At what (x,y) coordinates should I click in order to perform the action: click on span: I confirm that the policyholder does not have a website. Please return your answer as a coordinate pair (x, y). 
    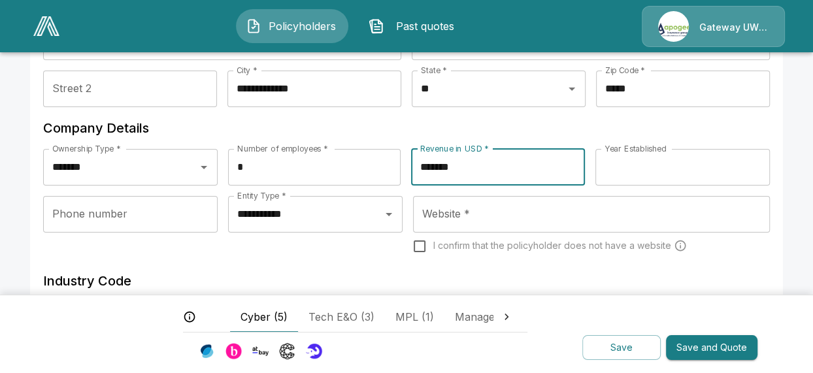
    Looking at the image, I should click on (552, 246).